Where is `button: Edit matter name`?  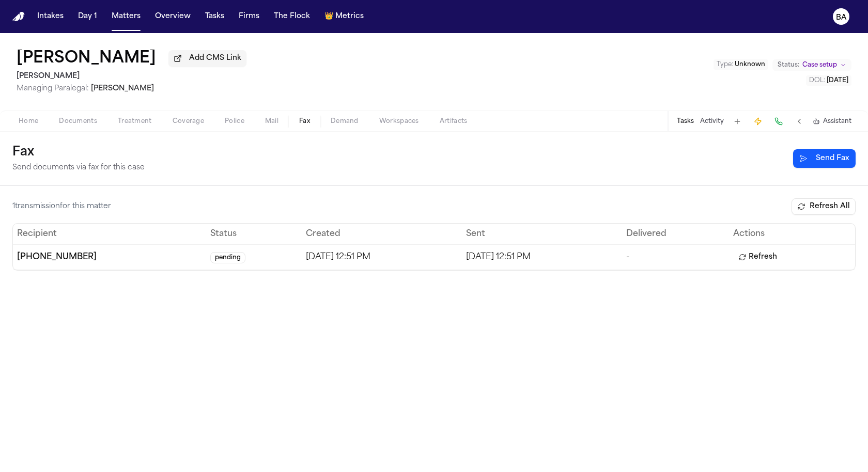
button: Edit matter name is located at coordinates (86, 59).